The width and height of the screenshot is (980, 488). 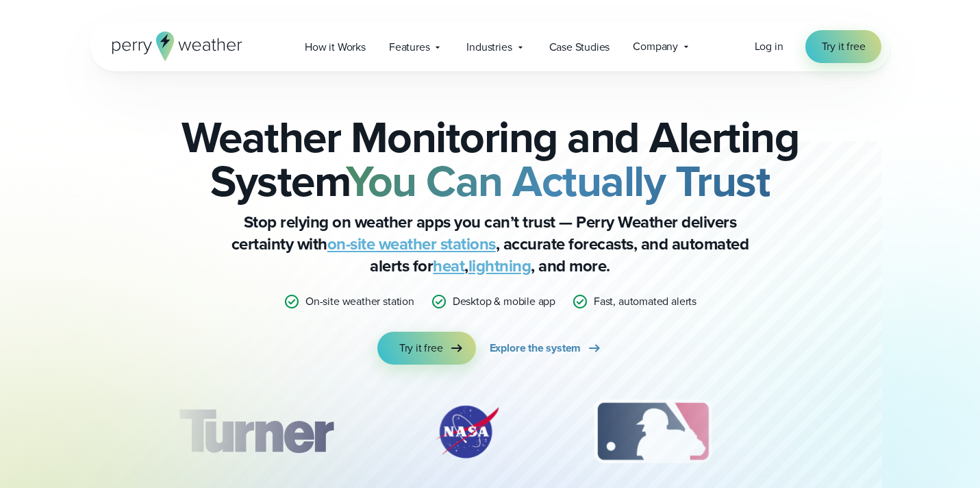 I want to click on p: Fast, automated alerts, so click(x=645, y=302).